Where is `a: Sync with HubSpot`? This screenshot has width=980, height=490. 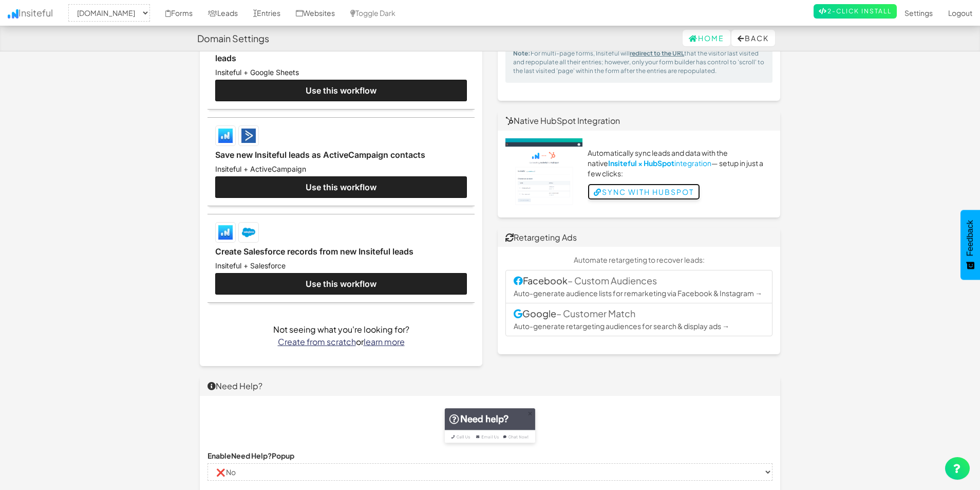 a: Sync with HubSpot is located at coordinates (643, 191).